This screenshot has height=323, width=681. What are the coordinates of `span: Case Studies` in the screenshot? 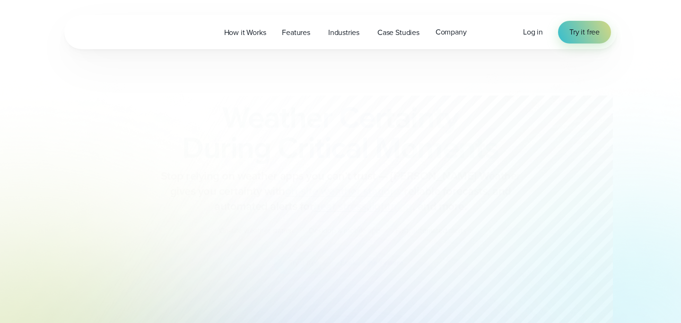 It's located at (398, 33).